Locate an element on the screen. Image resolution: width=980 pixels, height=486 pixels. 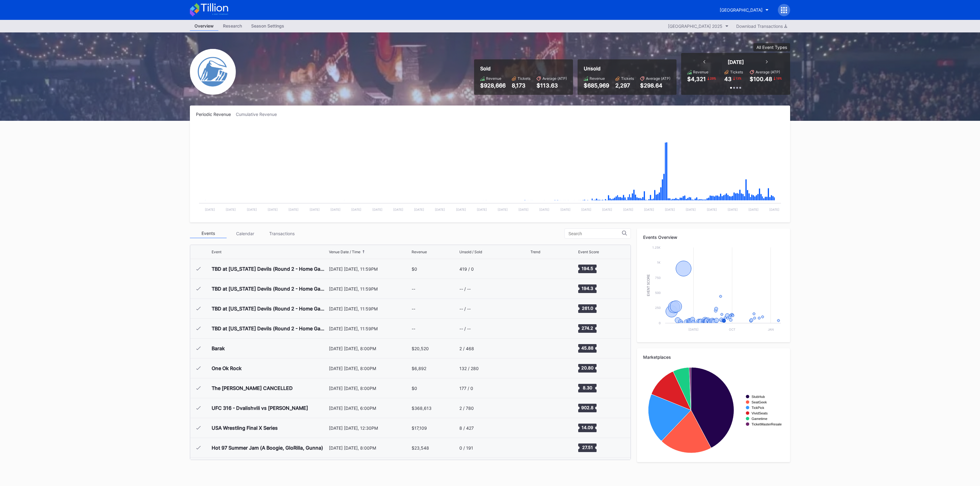
div: 19 % is located at coordinates (779, 78).